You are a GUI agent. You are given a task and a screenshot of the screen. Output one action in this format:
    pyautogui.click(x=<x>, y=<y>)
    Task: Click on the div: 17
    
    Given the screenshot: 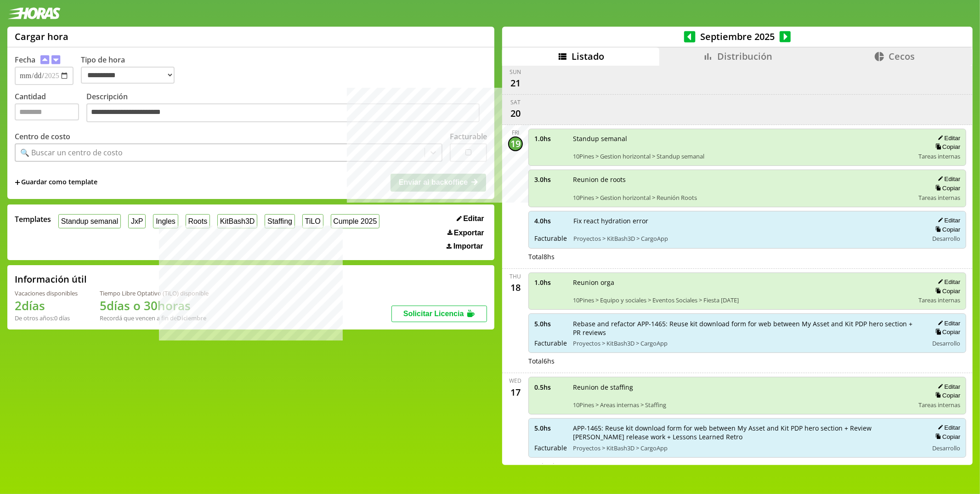 What is the action you would take?
    pyautogui.click(x=516, y=392)
    